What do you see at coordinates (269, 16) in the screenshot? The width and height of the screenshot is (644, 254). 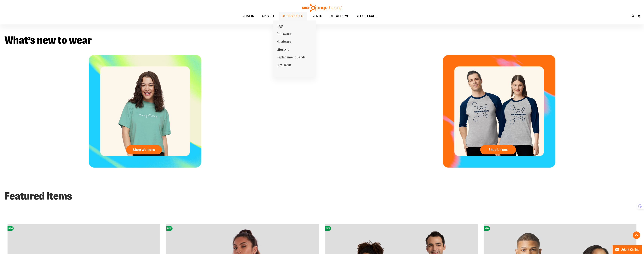 I see `span: APPAREL` at bounding box center [269, 16].